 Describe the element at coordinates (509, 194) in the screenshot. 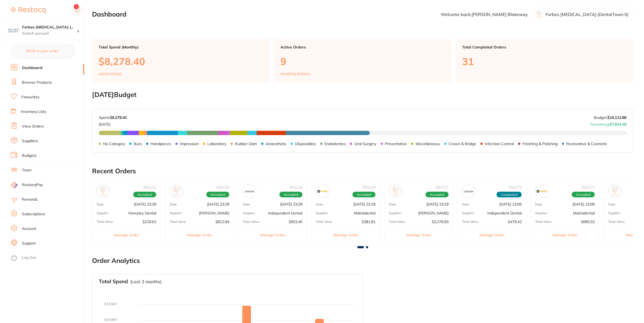

I see `span: Completed` at that location.